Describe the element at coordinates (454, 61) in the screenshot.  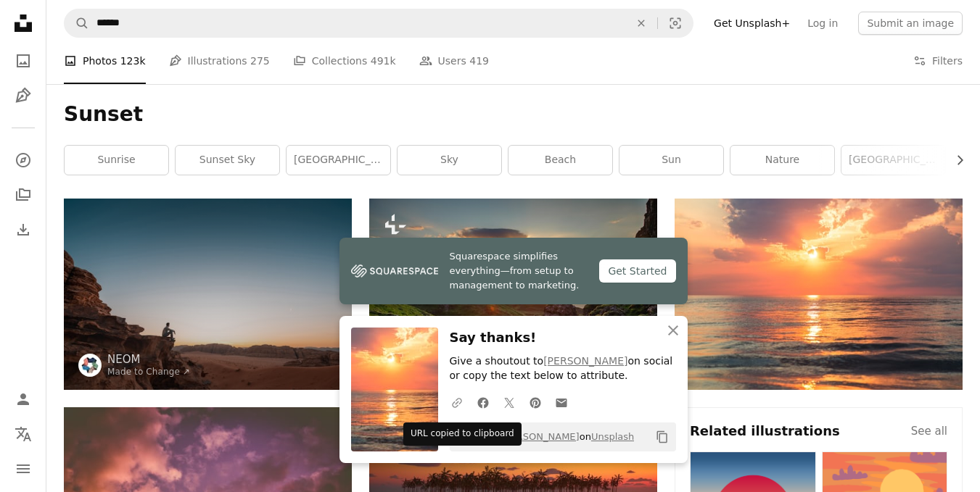
I see `a: Users 419` at that location.